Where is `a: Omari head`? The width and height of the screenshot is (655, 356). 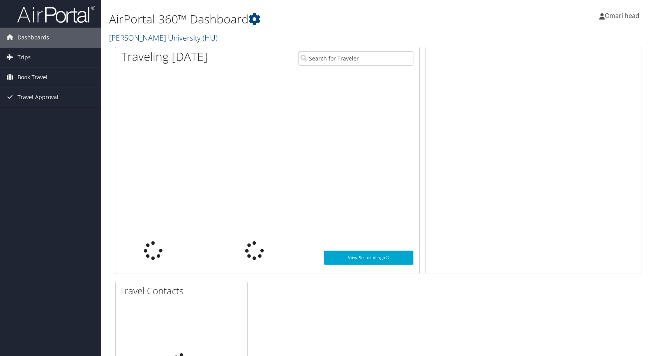
a: Omari head is located at coordinates (623, 16).